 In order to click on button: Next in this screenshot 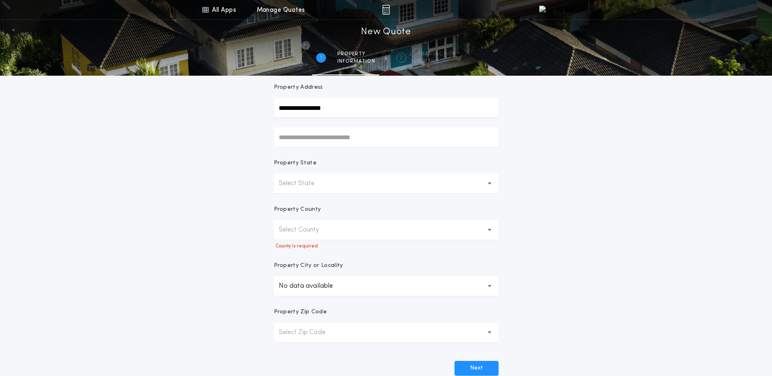, I will do `click(476, 368)`.